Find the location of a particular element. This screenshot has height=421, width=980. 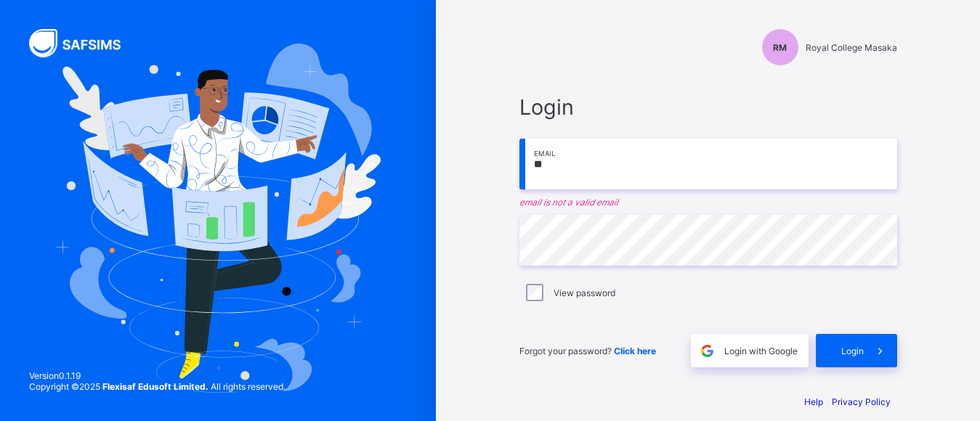

span: Copyright © 2025 All rights reserved. is located at coordinates (157, 387).